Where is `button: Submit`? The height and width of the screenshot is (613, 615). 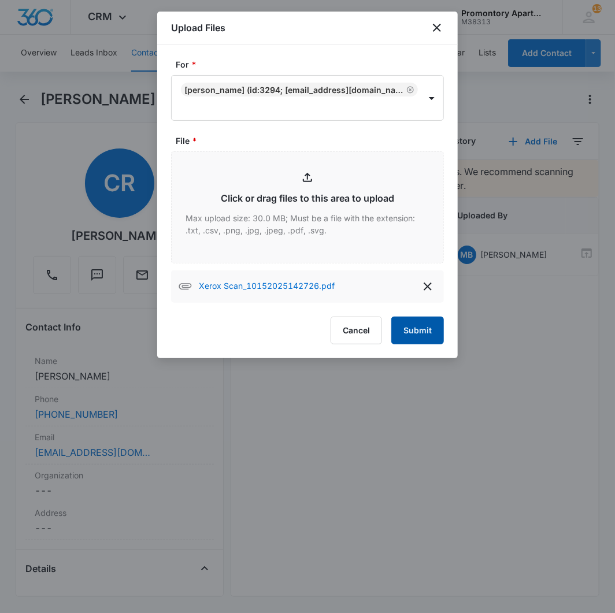
button: Submit is located at coordinates (417, 331).